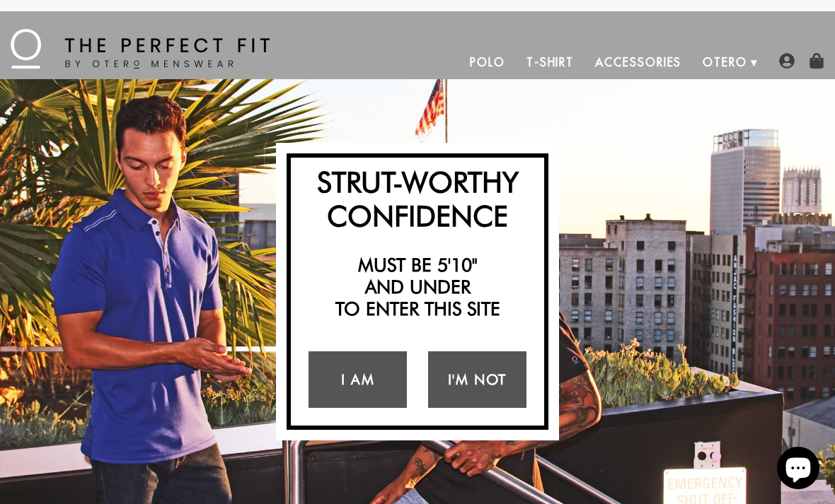 The width and height of the screenshot is (835, 504). I want to click on a: T-Shirt, so click(549, 62).